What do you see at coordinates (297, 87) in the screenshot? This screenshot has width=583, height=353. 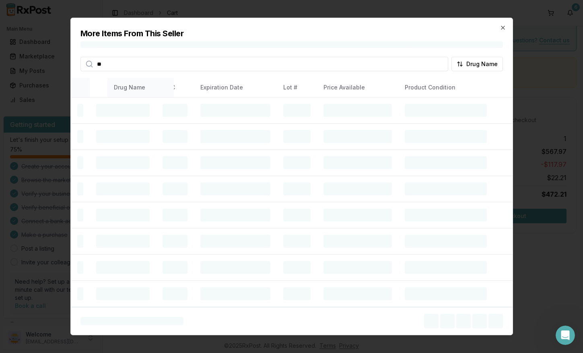 I see `th: Lot #` at bounding box center [297, 87].